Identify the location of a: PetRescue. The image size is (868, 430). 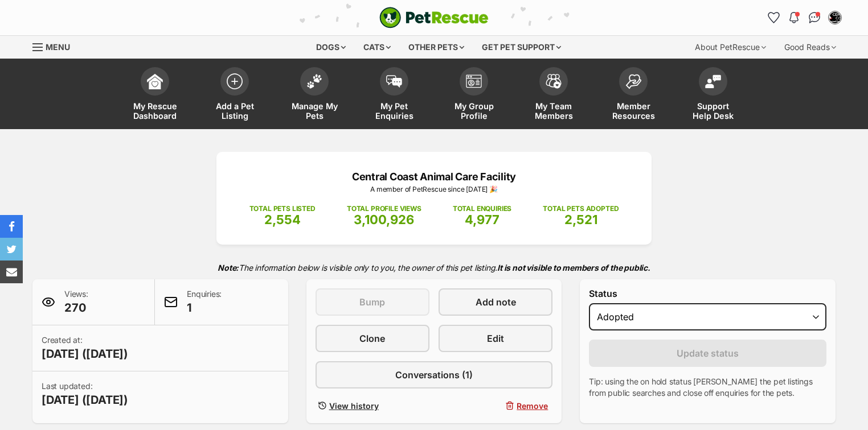
(434, 18).